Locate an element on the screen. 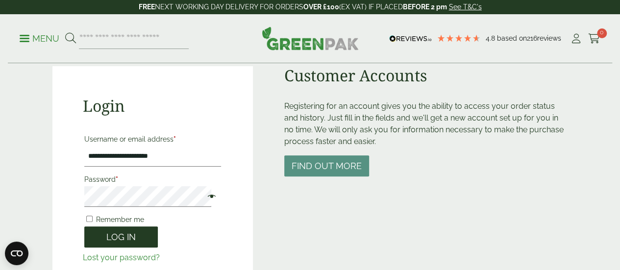  input: Remember me is located at coordinates (89, 219).